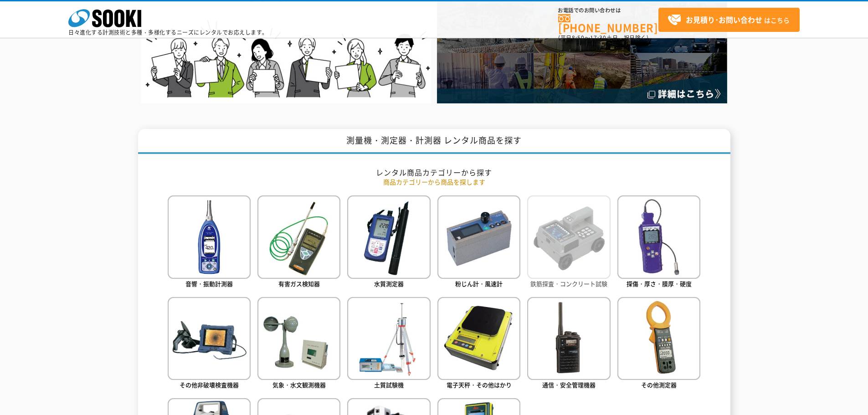  I want to click on span: 電子天秤・その他はかり, so click(479, 384).